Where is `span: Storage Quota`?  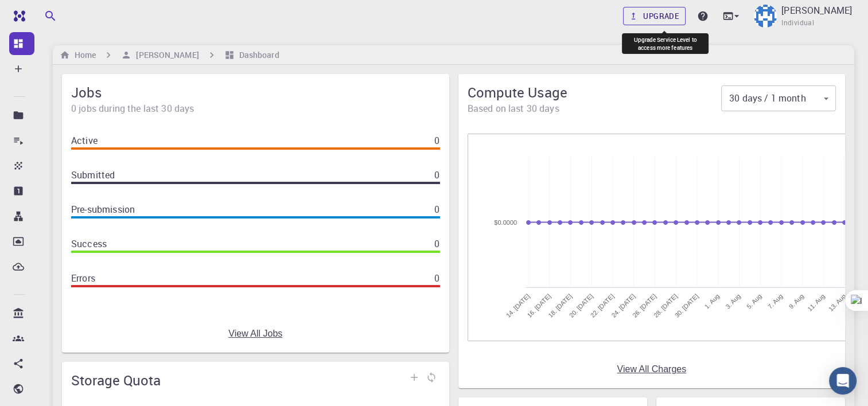 span: Storage Quota is located at coordinates (238, 381).